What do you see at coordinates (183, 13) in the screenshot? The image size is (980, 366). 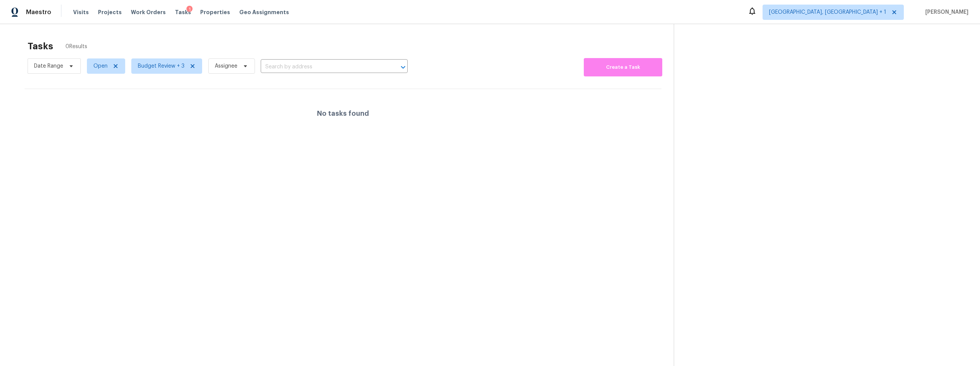 I see `span: Tasks` at bounding box center [183, 13].